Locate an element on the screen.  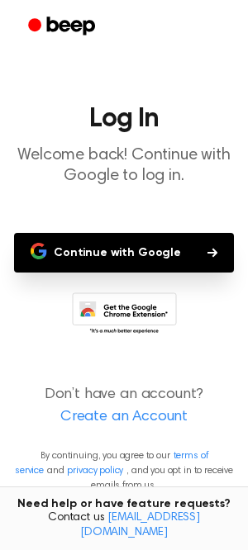
p: Welcome back! Continue with Google to log in. is located at coordinates (124, 166).